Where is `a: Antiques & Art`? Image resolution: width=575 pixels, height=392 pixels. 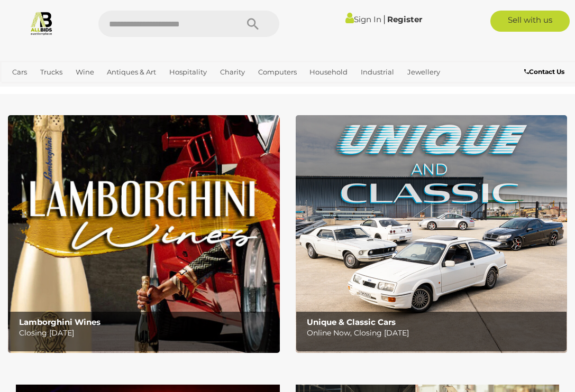 a: Antiques & Art is located at coordinates (131, 72).